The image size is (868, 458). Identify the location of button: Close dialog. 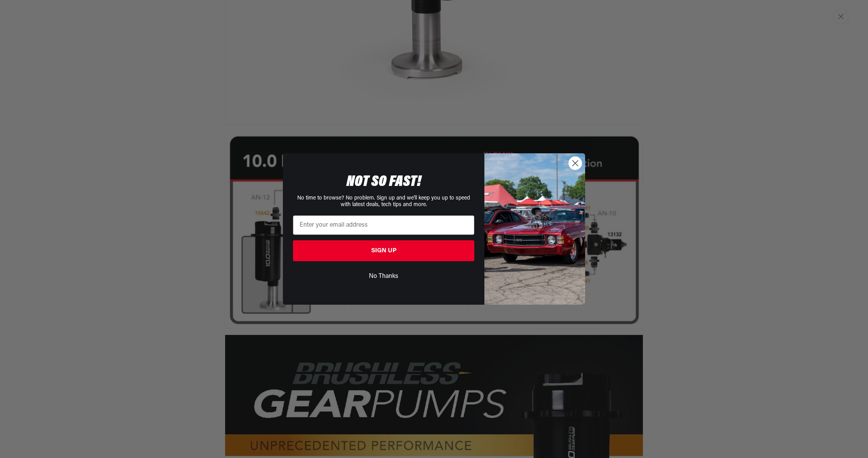
(575, 163).